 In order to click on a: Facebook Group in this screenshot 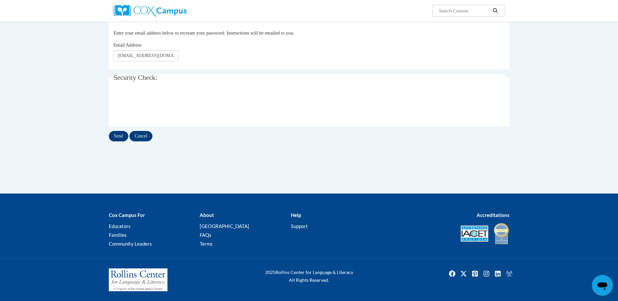, I will do `click(509, 274)`.